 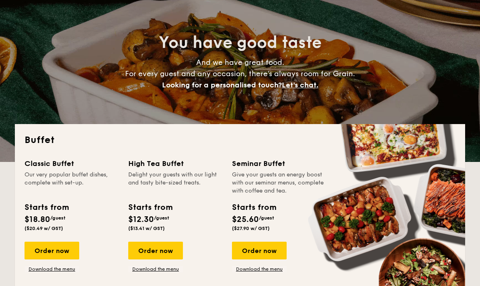 What do you see at coordinates (37, 220) in the screenshot?
I see `span: $18.80` at bounding box center [37, 220].